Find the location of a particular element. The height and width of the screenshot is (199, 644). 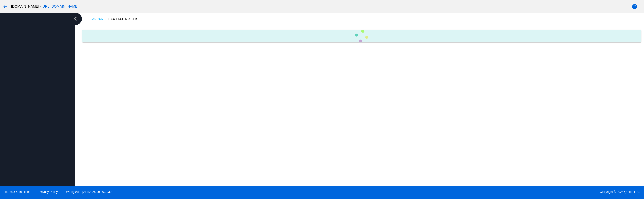

mat-icon: arrow_back is located at coordinates (5, 7).